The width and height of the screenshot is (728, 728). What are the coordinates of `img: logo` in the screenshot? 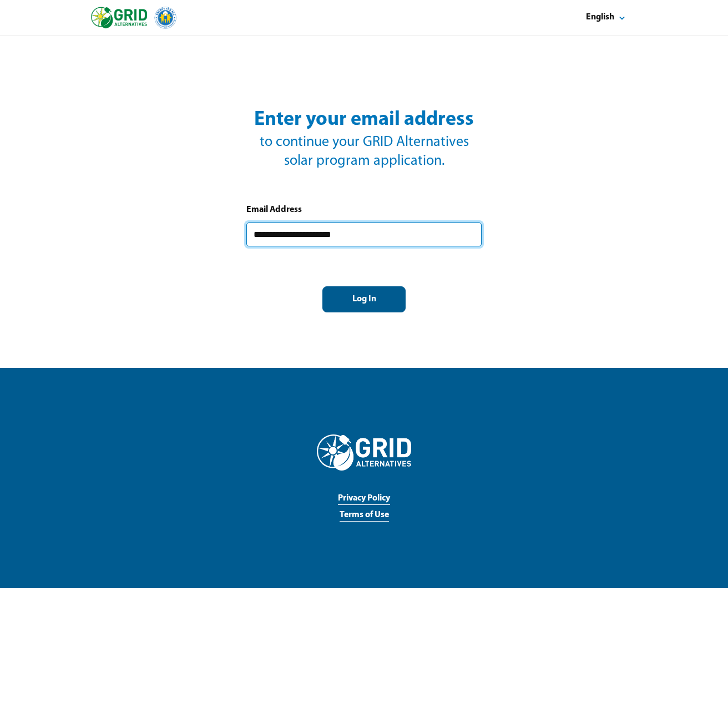 It's located at (134, 18).